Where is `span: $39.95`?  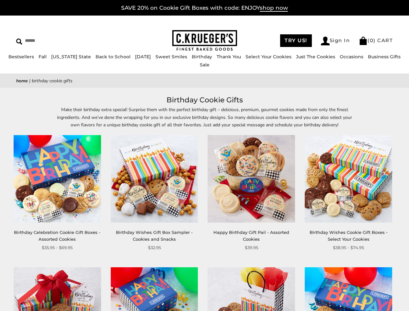
span: $39.95 is located at coordinates (251, 247).